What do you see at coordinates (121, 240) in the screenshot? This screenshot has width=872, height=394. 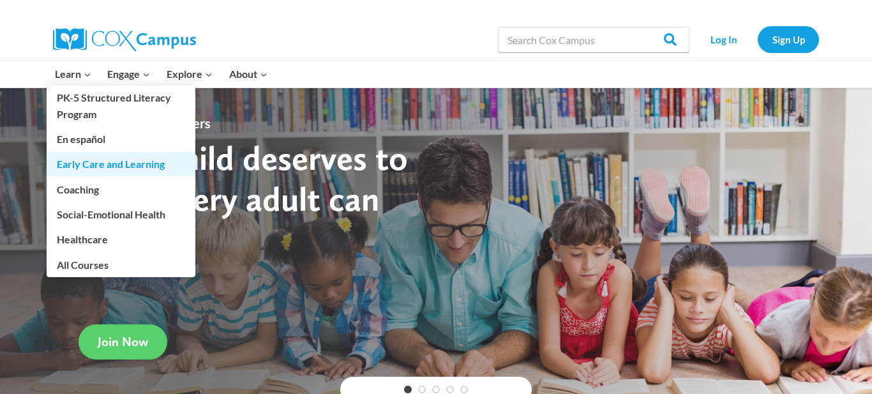 I see `a: Healthcare` at bounding box center [121, 240].